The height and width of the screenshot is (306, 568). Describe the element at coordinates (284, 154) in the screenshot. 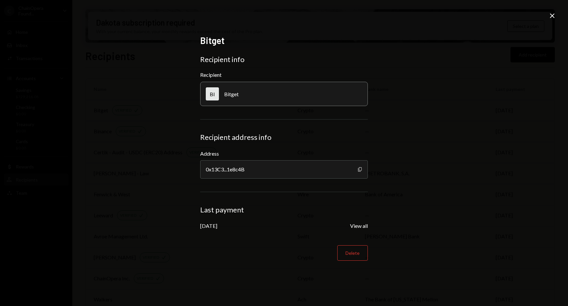

I see `label: Address` at that location.